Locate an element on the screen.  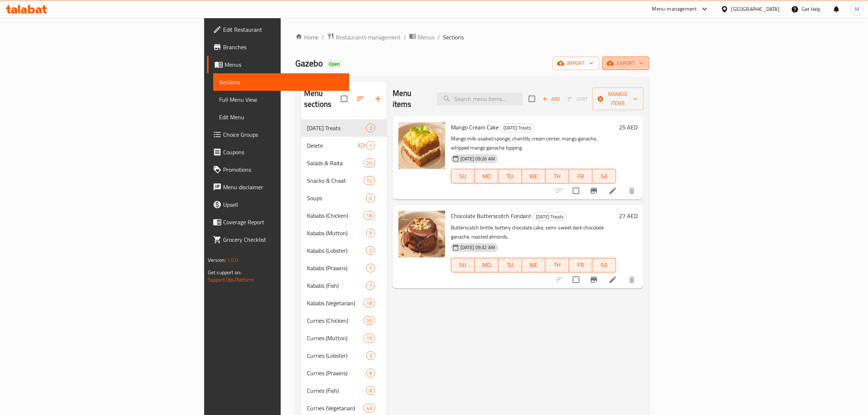
span: Select to update is located at coordinates (576, 279).